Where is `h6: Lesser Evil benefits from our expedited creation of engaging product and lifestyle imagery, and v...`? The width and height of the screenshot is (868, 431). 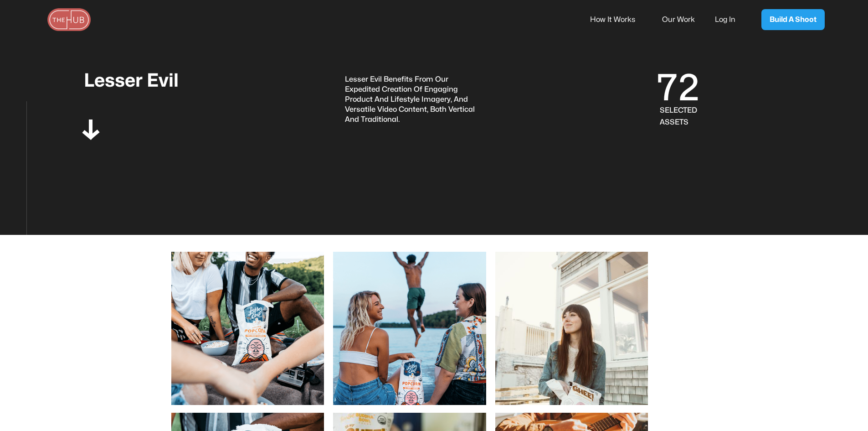
h6: Lesser Evil benefits from our expedited creation of engaging product and lifestyle imagery, and v... is located at coordinates (413, 122).